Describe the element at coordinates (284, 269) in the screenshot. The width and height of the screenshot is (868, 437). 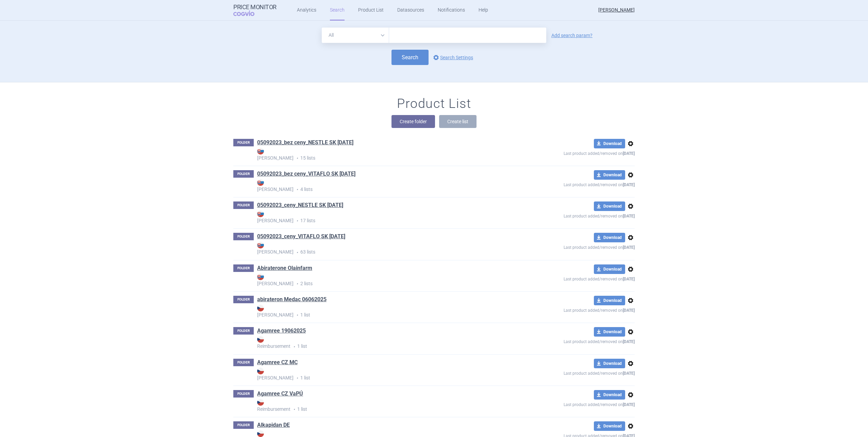
I see `h1: Abiraterone Olainfarm` at that location.